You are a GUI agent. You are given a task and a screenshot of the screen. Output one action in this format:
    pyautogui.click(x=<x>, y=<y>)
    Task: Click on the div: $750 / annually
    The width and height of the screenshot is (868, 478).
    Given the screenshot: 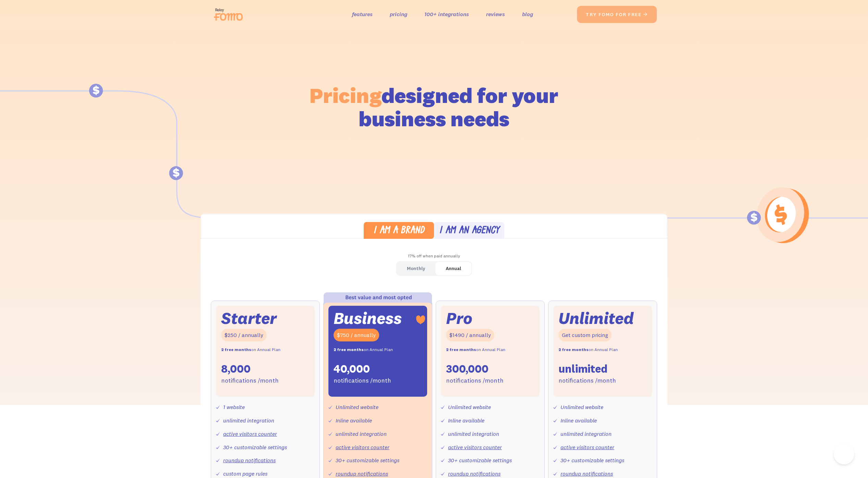 What is the action you would take?
    pyautogui.click(x=356, y=335)
    